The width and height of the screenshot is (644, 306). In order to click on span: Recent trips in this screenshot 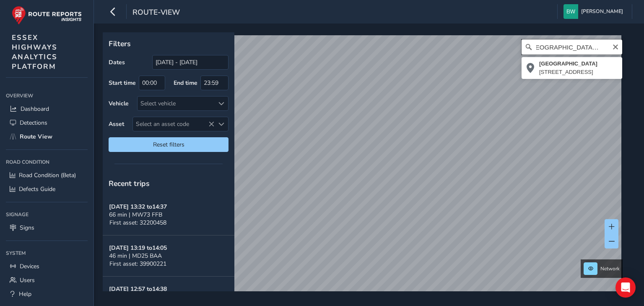, I will do `click(129, 184)`.